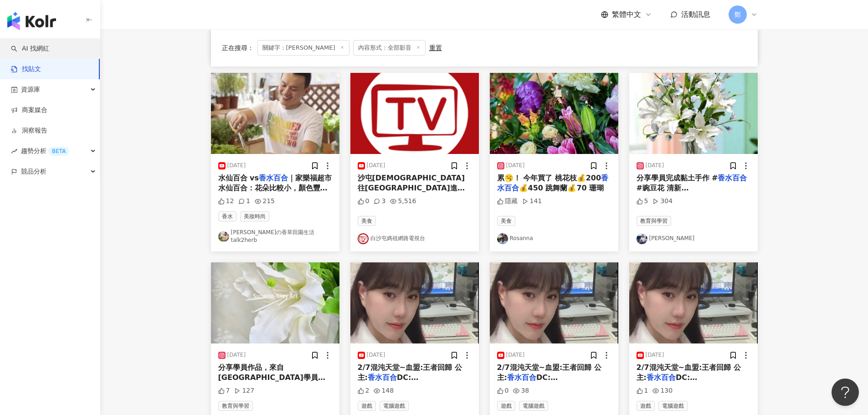 This screenshot has height=415, width=868. Describe the element at coordinates (239, 178) in the screenshot. I see `span: 水仙百合 vs` at that location.